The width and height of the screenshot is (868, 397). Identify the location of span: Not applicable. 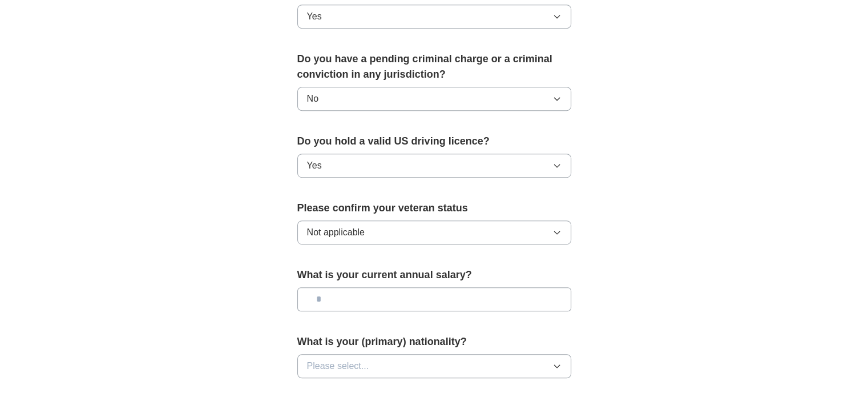
(335, 232).